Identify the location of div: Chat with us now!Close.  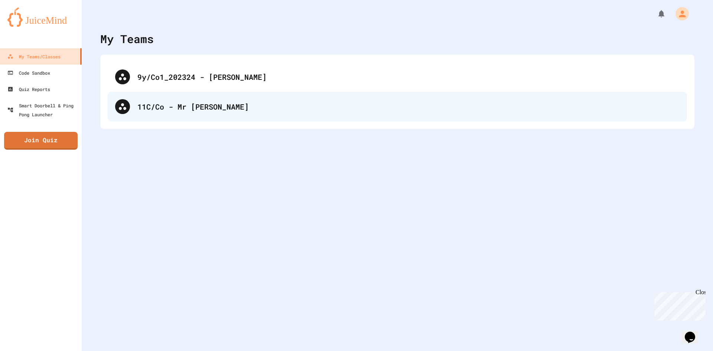
(27, 25).